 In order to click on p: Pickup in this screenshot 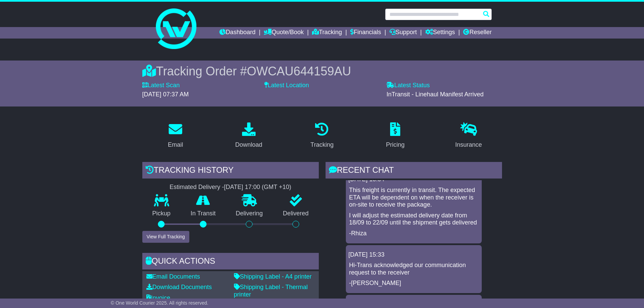, I will do `click(162, 214)`.